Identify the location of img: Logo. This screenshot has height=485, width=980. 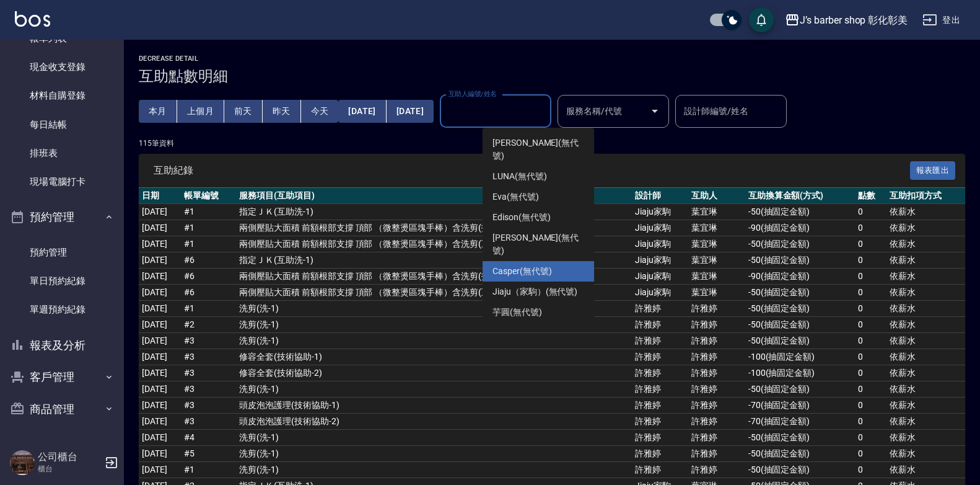
(32, 19).